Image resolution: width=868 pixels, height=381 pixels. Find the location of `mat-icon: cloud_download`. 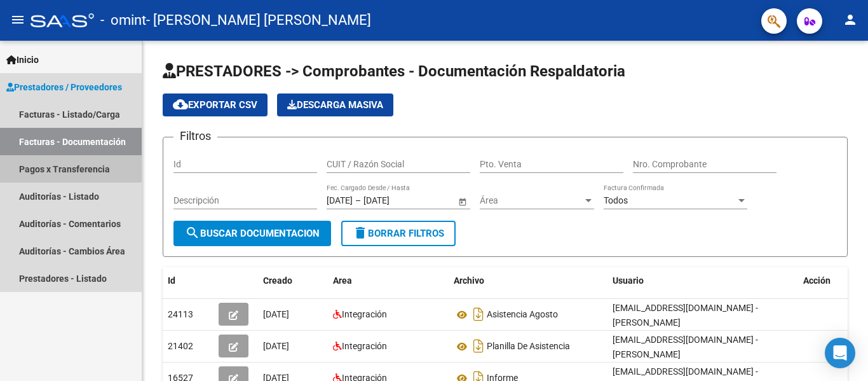

mat-icon: cloud_download is located at coordinates (181, 104).